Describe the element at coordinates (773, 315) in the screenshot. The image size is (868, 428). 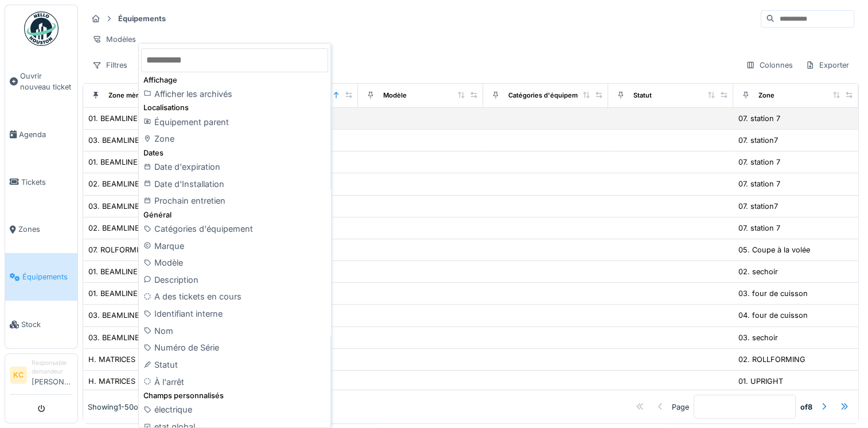
I see `div: 04. four de cuisson` at that location.